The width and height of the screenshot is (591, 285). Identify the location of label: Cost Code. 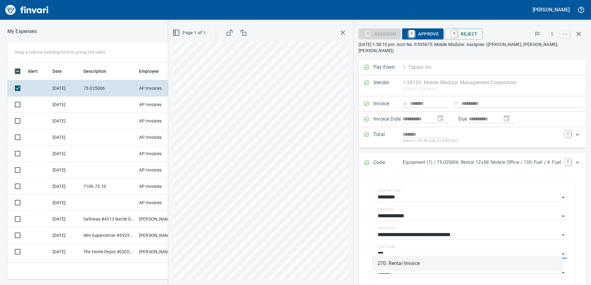
(386, 247).